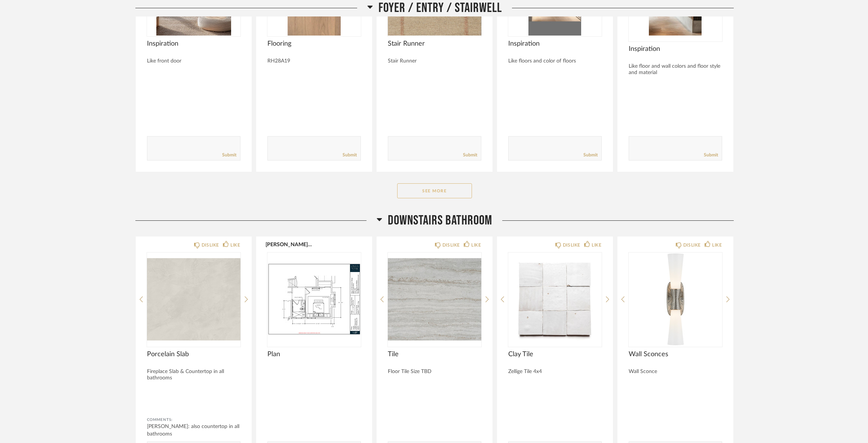 The image size is (868, 443). I want to click on div: Floor Tile Size TBD, so click(434, 372).